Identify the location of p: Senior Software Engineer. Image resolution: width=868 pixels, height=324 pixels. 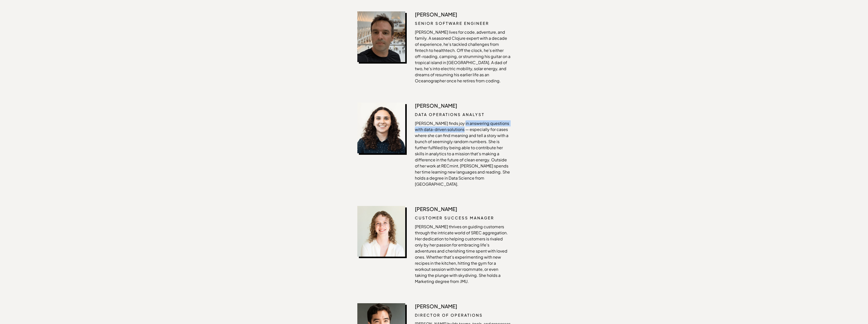
(462, 23).